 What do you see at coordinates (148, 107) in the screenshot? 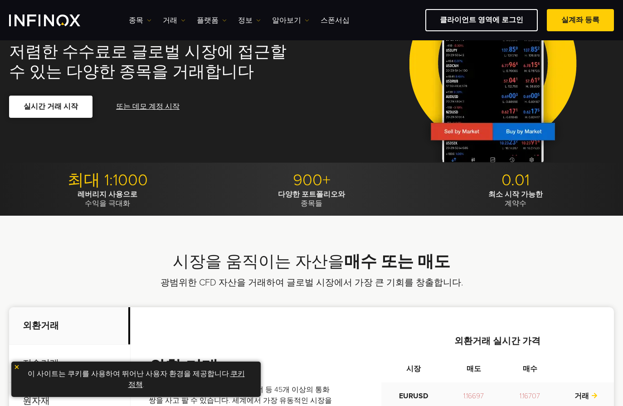
I see `a: 또는 데모 계정 시작` at bounding box center [148, 107].